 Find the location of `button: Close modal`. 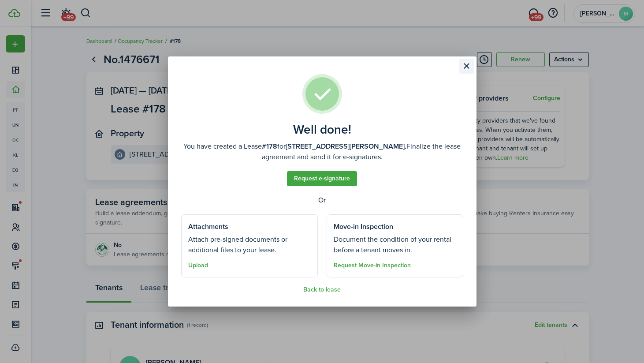

button: Close modal is located at coordinates (467, 66).